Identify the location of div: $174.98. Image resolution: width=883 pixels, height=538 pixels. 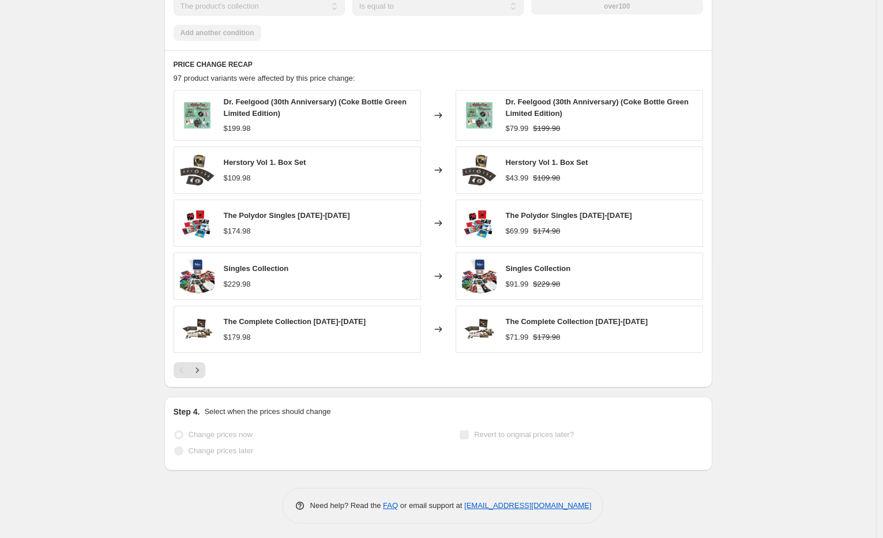
(237, 231).